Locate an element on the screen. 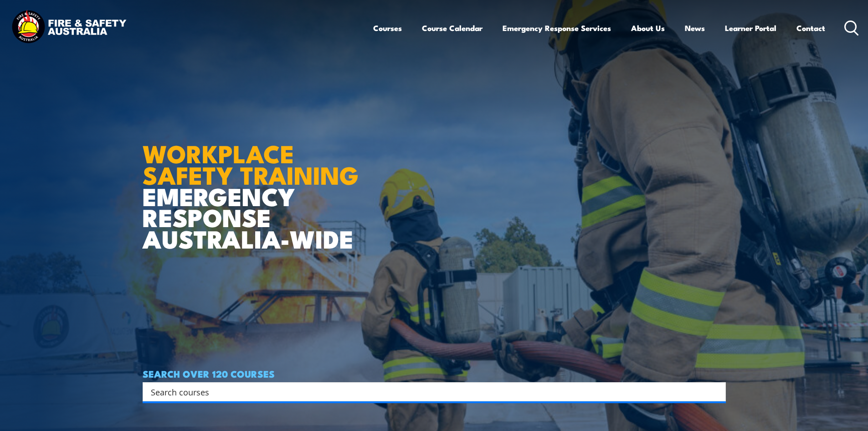 The height and width of the screenshot is (431, 868). a: About Us is located at coordinates (648, 28).